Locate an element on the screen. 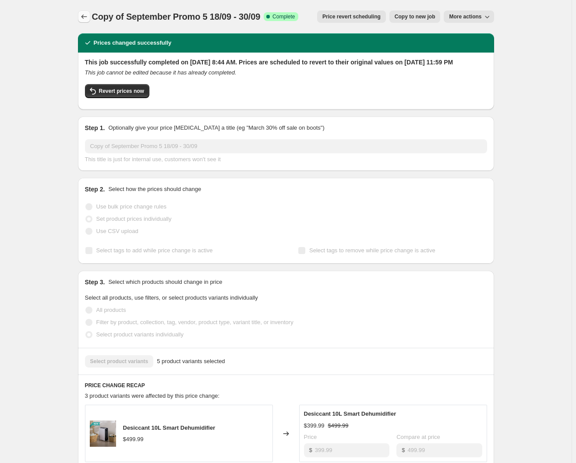 This screenshot has height=463, width=576. span: 3 product variants were affected by this price change: is located at coordinates (152, 395).